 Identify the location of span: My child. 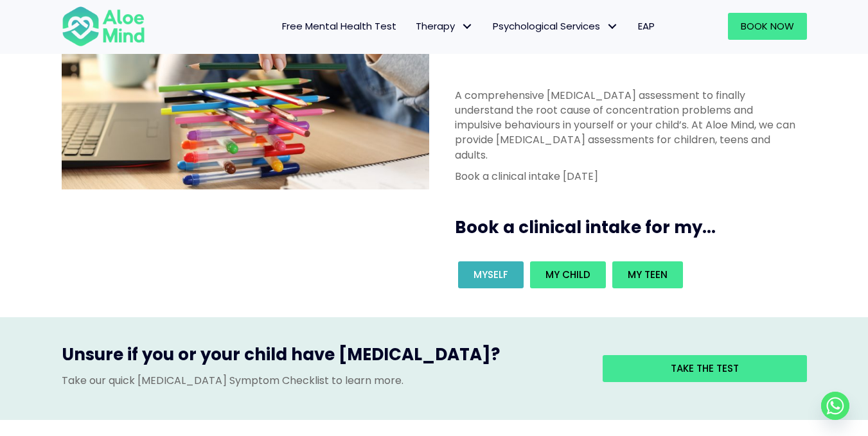
(568, 275).